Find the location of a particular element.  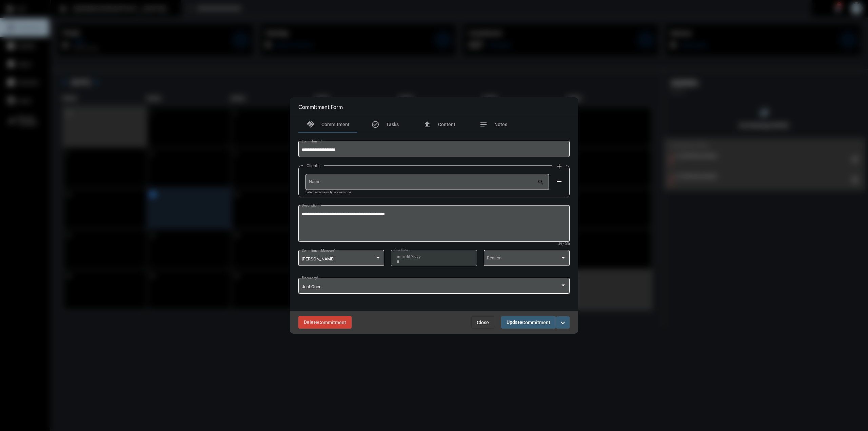

button: DeleteCommitment is located at coordinates (325, 323).